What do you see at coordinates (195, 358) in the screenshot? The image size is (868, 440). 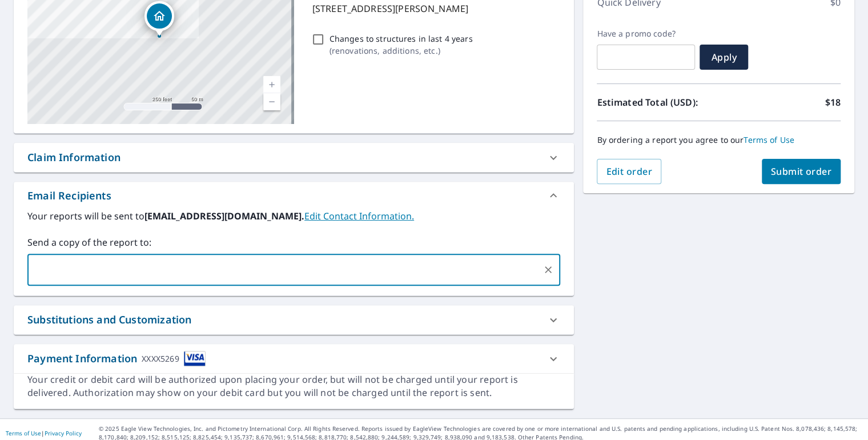 I see `img: cardImage` at bounding box center [195, 358].